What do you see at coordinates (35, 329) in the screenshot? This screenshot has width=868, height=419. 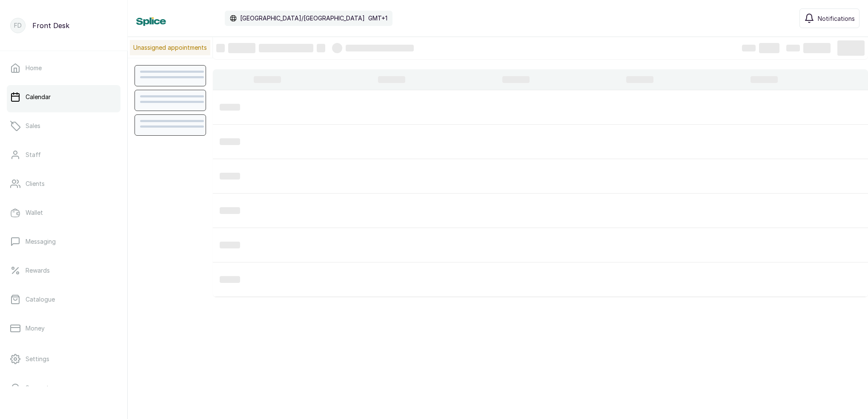 I see `p: Money` at bounding box center [35, 329].